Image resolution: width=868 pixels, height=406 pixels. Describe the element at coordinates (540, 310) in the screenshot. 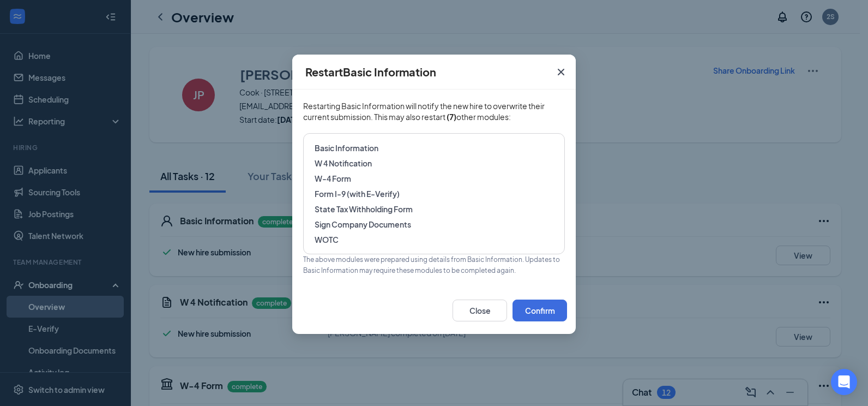

I see `button: Confirm` at that location.